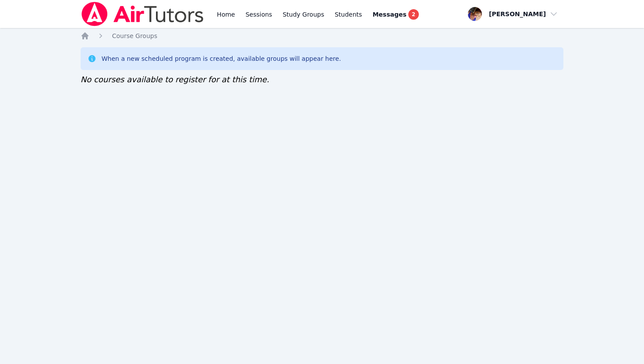 The image size is (644, 364). I want to click on span: 2, so click(414, 15).